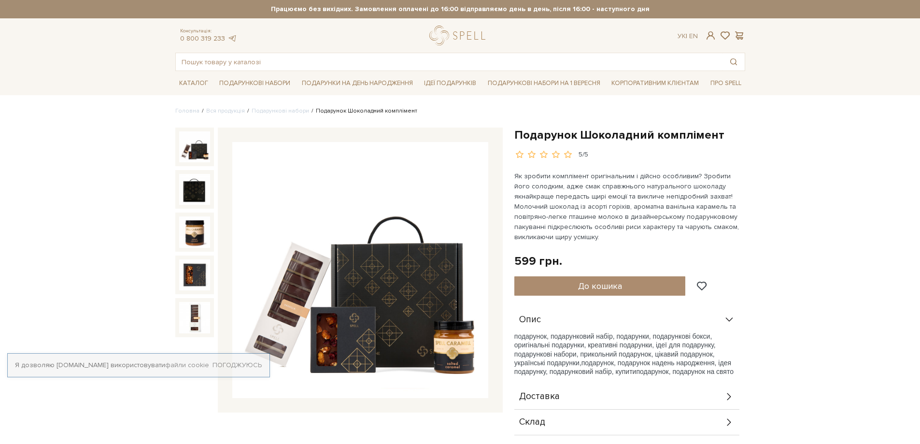 This screenshot has height=444, width=920. Describe the element at coordinates (655, 83) in the screenshot. I see `a: Корпоративним клієнтам` at that location.